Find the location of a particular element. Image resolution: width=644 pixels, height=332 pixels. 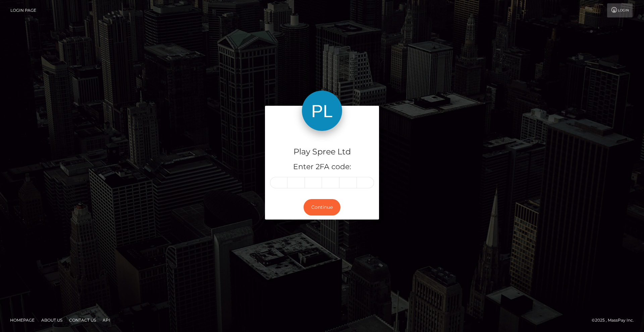

button: Continue is located at coordinates (322, 207).